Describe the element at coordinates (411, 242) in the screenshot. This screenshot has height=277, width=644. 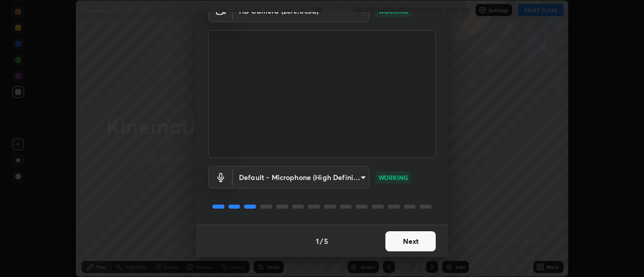
I see `button: Next` at that location.